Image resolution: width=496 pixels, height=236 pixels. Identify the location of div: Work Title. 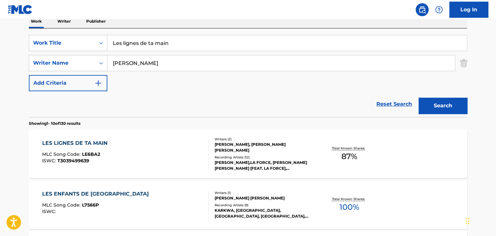
(62, 43).